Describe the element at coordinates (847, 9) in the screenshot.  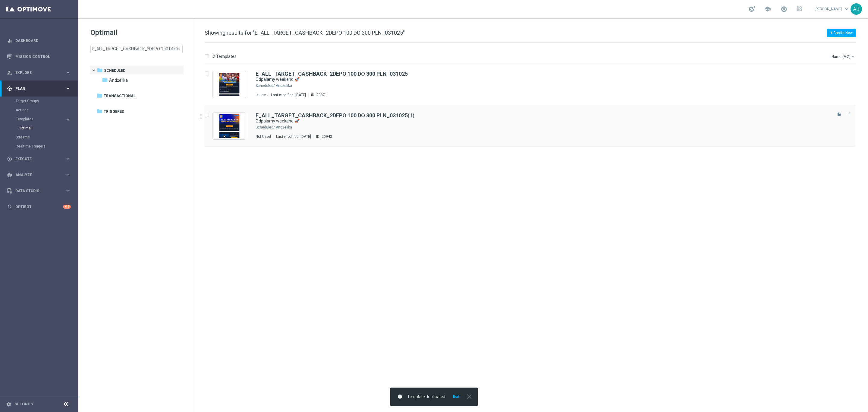
I see `span: keyboard_arrow_down` at that location.